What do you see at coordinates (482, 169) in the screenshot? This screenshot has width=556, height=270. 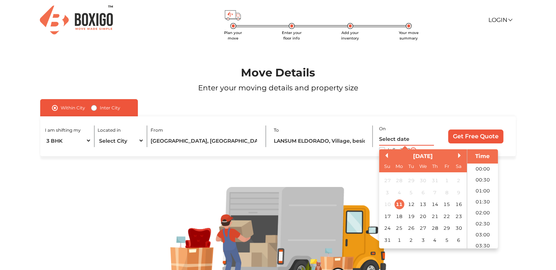 I see `li: 00:00` at bounding box center [482, 169].